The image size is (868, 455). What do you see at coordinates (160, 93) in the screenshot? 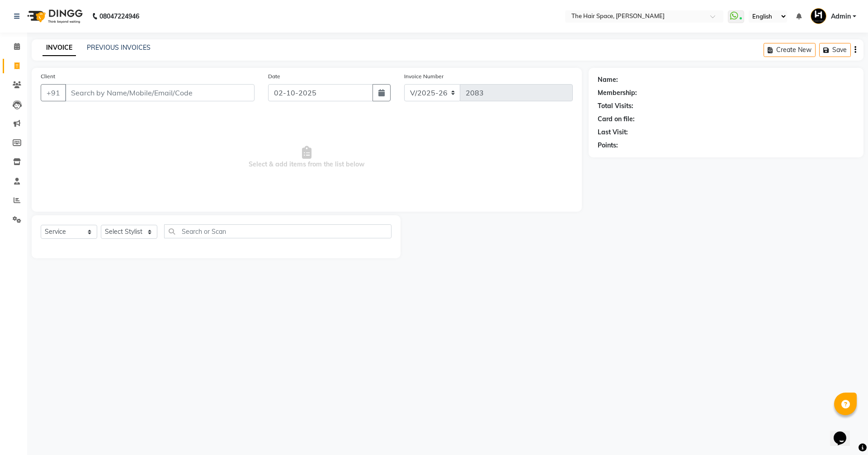
I see `input: Search by Name/Mobile/Email/Code` at bounding box center [160, 93].